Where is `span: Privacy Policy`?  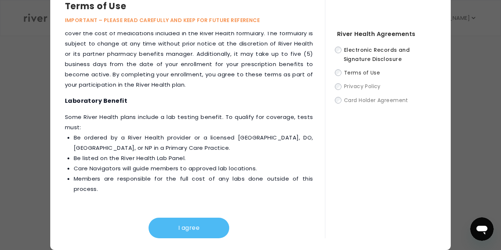
span: Privacy Policy is located at coordinates (363, 87).